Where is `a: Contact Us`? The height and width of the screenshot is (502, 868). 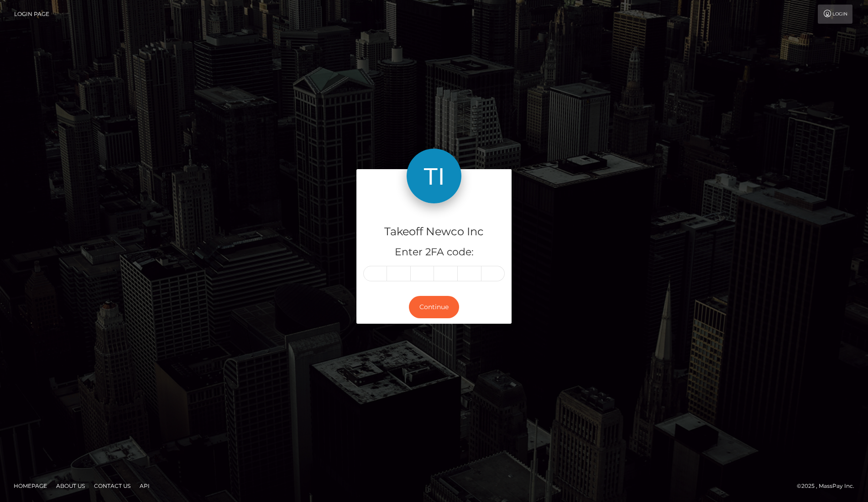 a: Contact Us is located at coordinates (112, 486).